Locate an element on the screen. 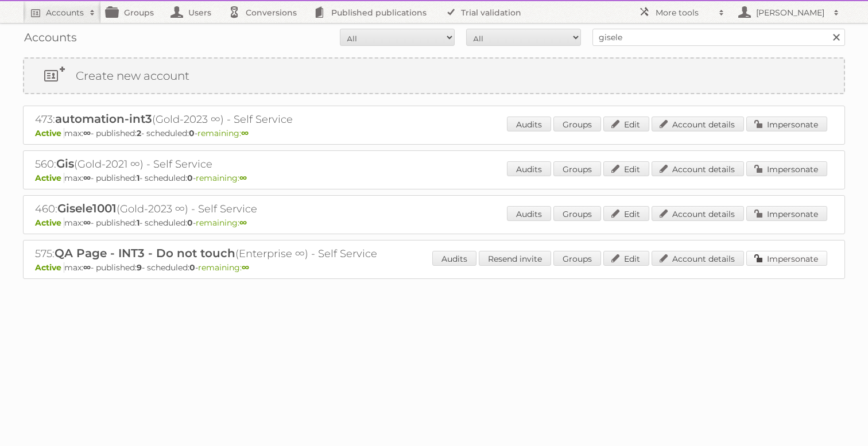  a: Accounts is located at coordinates (62, 12).